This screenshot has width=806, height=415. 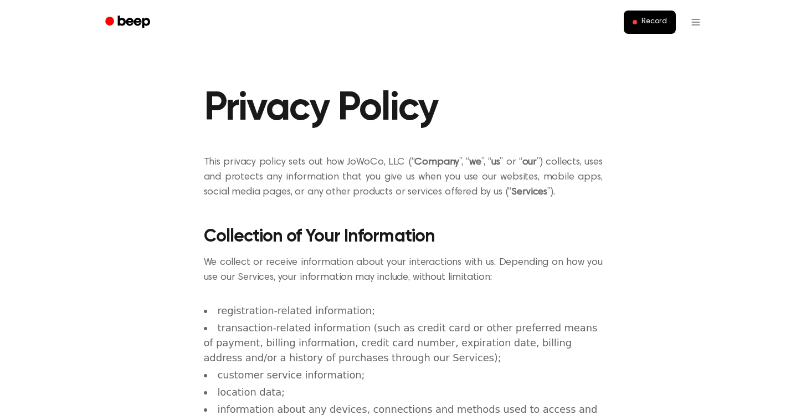 I want to click on h1: Privacy Policy, so click(x=403, y=109).